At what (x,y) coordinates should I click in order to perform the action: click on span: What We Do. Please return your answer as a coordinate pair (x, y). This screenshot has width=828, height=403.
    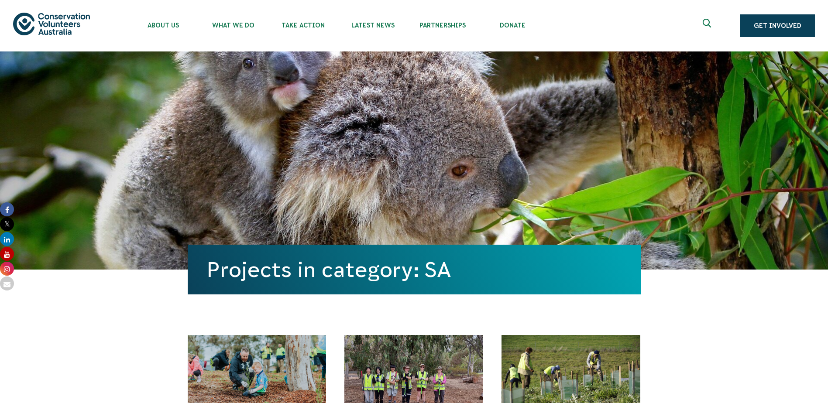
    Looking at the image, I should click on (233, 25).